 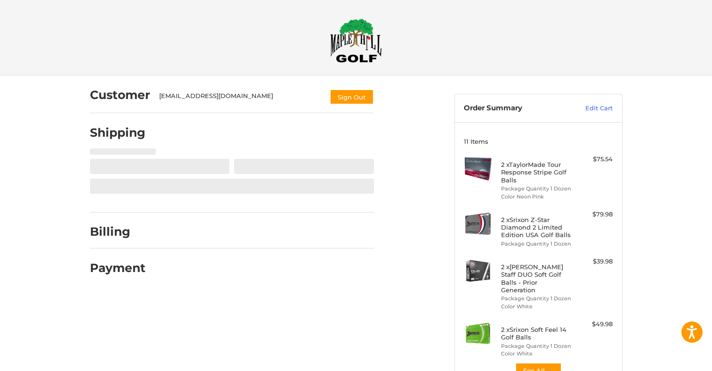 What do you see at coordinates (117, 231) in the screenshot?
I see `h2: Billing` at bounding box center [117, 231].